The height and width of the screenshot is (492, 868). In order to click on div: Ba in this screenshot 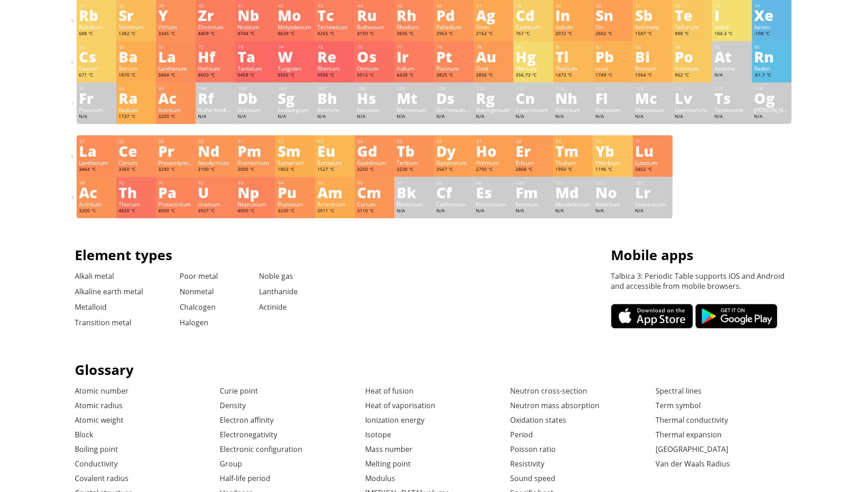, I will do `click(136, 57)`.